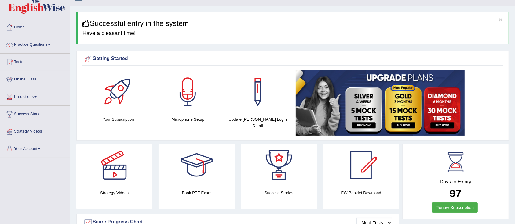 The height and width of the screenshot is (224, 515). What do you see at coordinates (188, 119) in the screenshot?
I see `h4: Microphone Setup` at bounding box center [188, 119].